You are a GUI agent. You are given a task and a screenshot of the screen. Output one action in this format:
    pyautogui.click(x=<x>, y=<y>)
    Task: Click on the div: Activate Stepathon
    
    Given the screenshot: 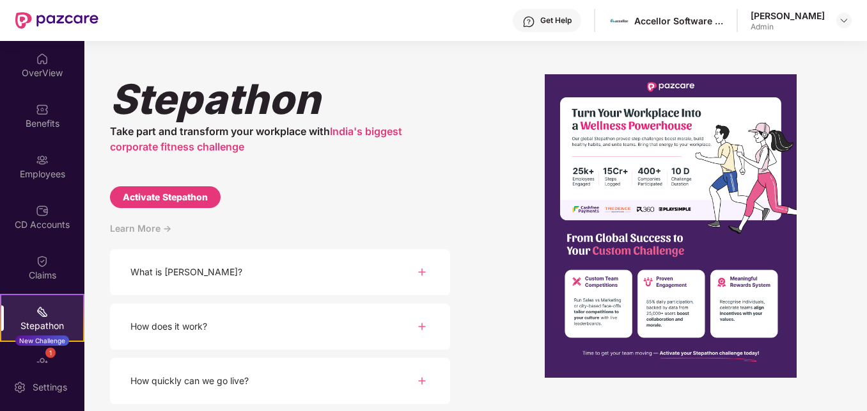 What is the action you would take?
    pyautogui.click(x=165, y=197)
    